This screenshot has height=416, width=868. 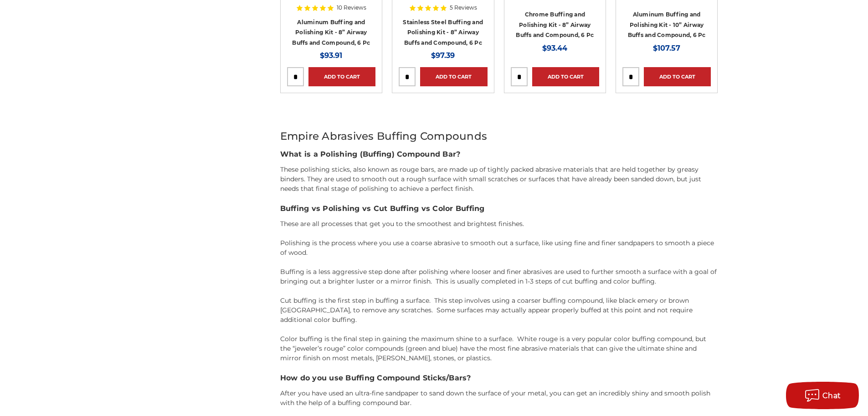 I want to click on p: Polishing is the process where you use a coarse abrasive to smooth out a surface, like using fine..., so click(x=499, y=247).